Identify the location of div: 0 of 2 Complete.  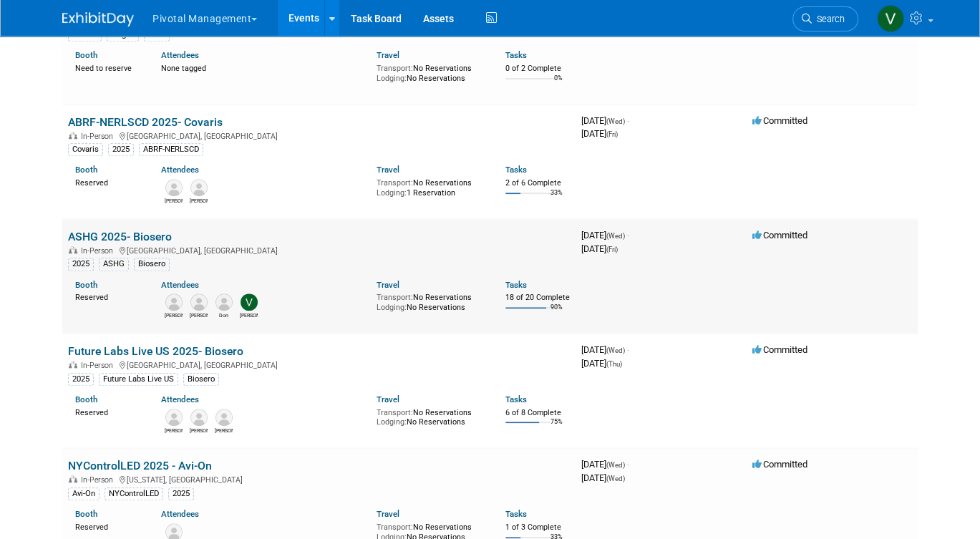
(537, 69).